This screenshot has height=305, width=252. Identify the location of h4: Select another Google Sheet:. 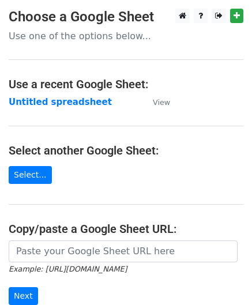
(126, 151).